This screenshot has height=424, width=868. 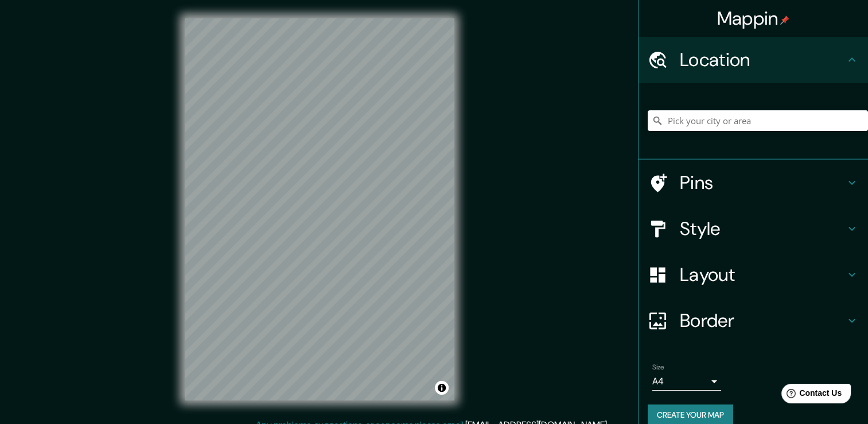 What do you see at coordinates (758, 120) in the screenshot?
I see `input: Pick your city or area` at bounding box center [758, 120].